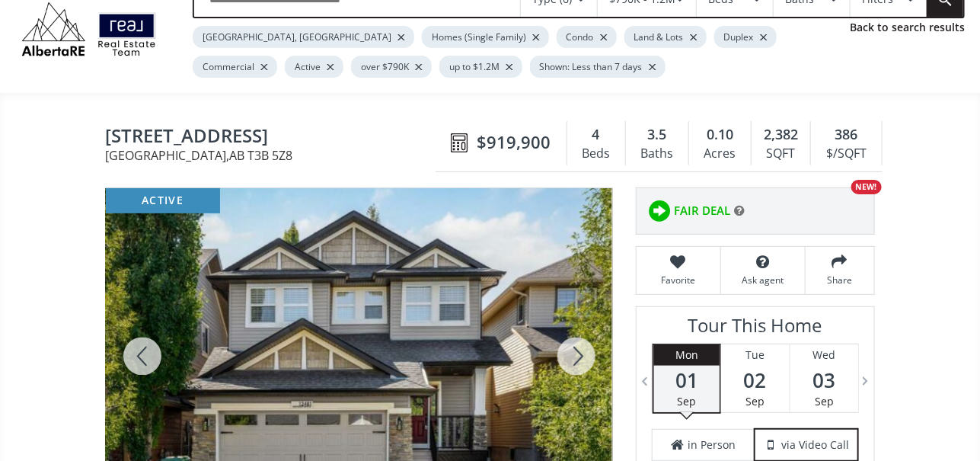 The height and width of the screenshot is (461, 980). What do you see at coordinates (846, 135) in the screenshot?
I see `div: 386` at bounding box center [846, 135].